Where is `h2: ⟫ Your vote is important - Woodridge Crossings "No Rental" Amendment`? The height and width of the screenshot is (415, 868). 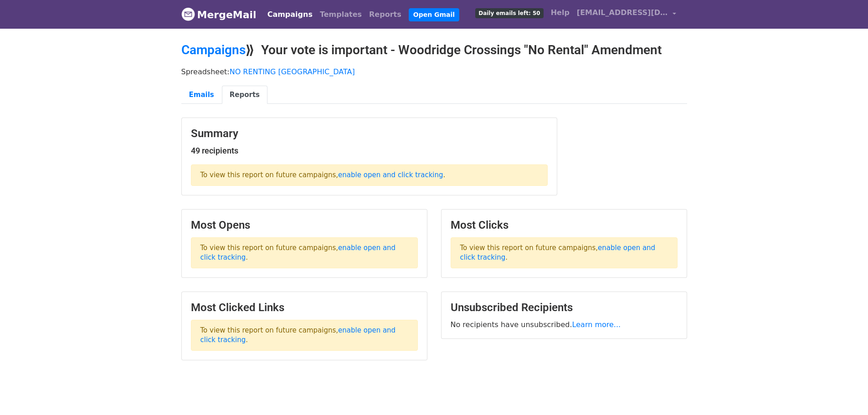 h2: ⟫ Your vote is important - Woodridge Crossings "No Rental" Amendment is located at coordinates (434, 50).